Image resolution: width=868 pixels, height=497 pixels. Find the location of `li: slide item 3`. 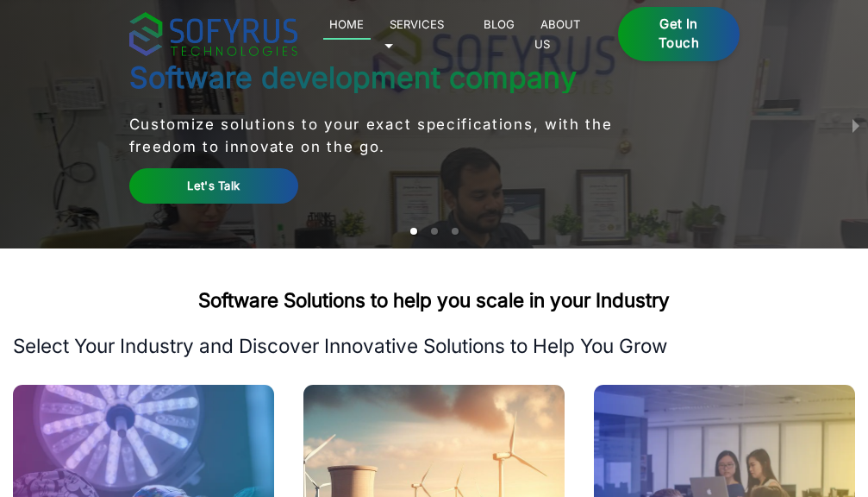

li: slide item 3 is located at coordinates (455, 231).